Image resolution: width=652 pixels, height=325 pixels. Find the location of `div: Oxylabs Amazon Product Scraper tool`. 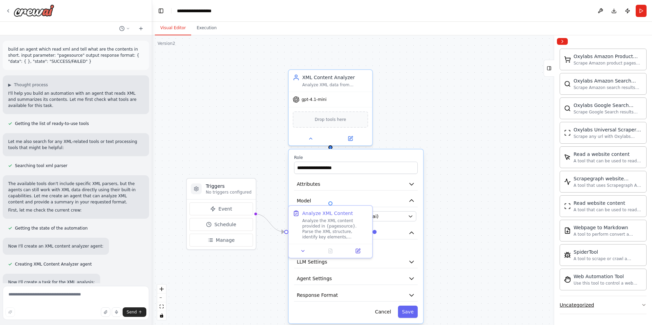

div: Oxylabs Amazon Product Scraper tool is located at coordinates (608, 56).